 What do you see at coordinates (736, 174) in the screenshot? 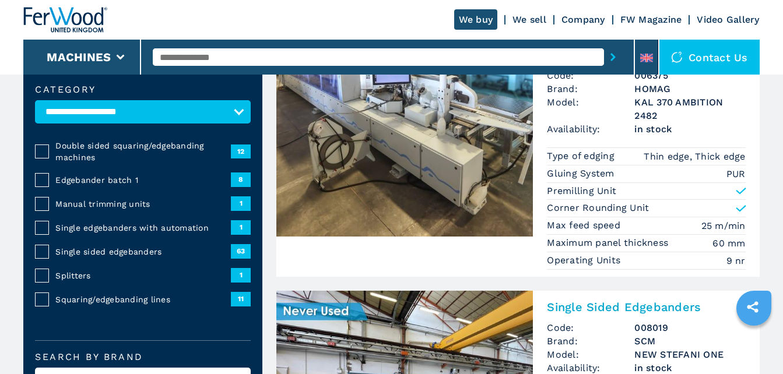
I see `em: PUR` at bounding box center [736, 174].